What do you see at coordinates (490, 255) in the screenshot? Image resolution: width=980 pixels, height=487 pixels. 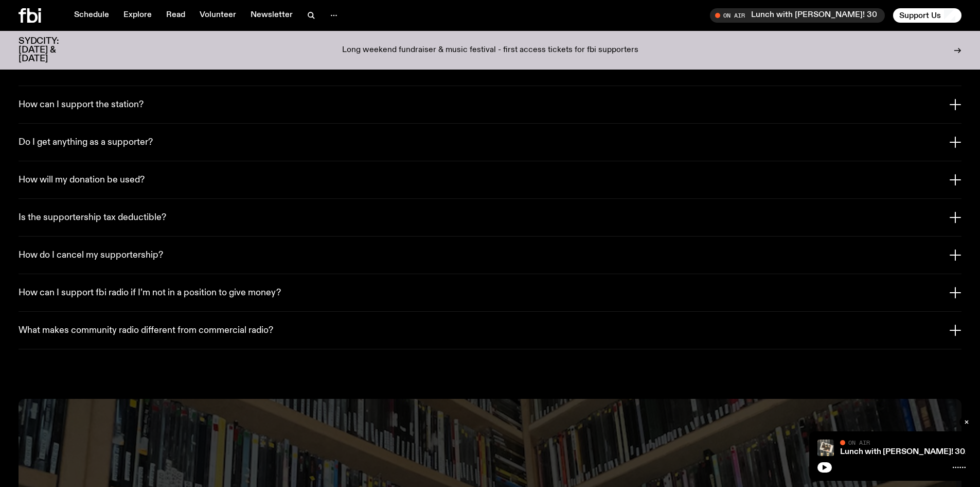 I see `button: How do I cancel my supportership?` at bounding box center [490, 255].